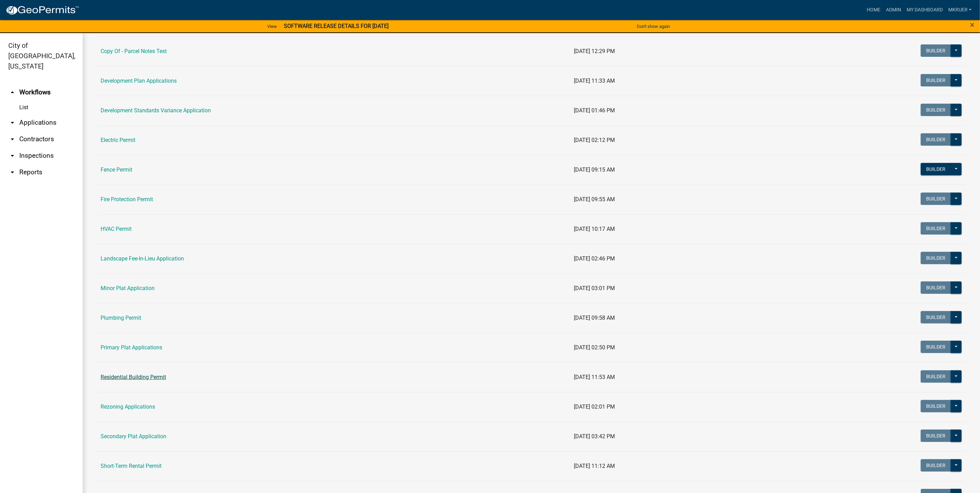  What do you see at coordinates (654, 27) in the screenshot?
I see `button: Don't show again` at bounding box center [654, 27].